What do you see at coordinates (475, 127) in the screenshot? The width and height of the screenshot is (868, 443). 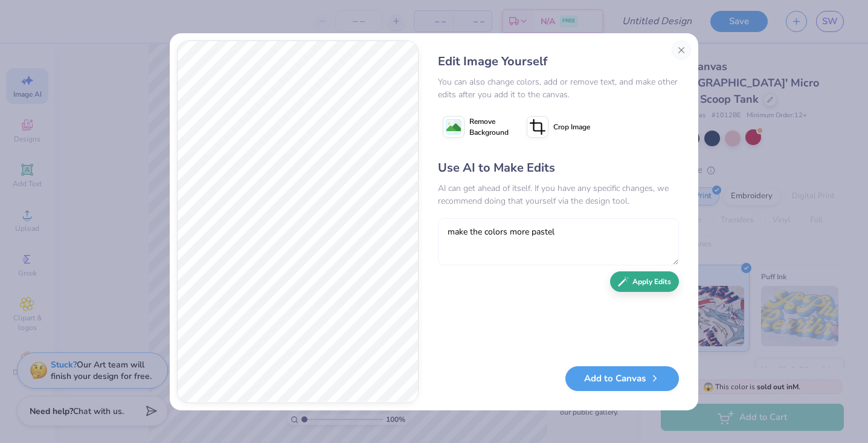 I see `button: Remove Background` at bounding box center [475, 127].